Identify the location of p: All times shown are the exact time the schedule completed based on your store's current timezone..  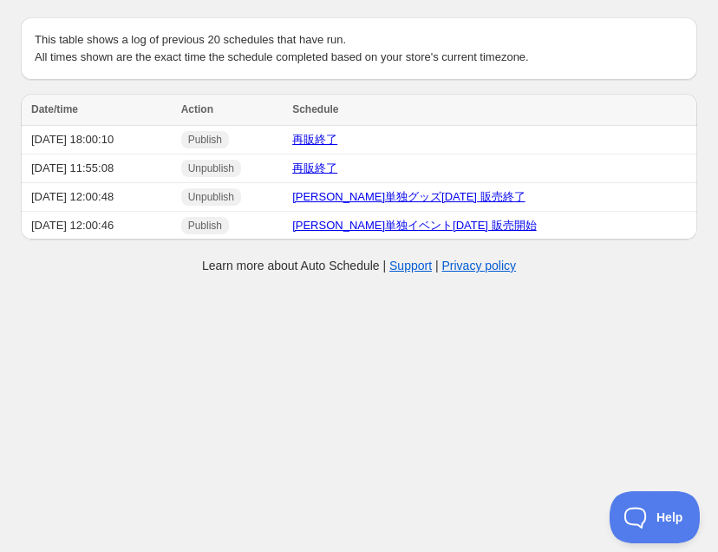
(359, 57).